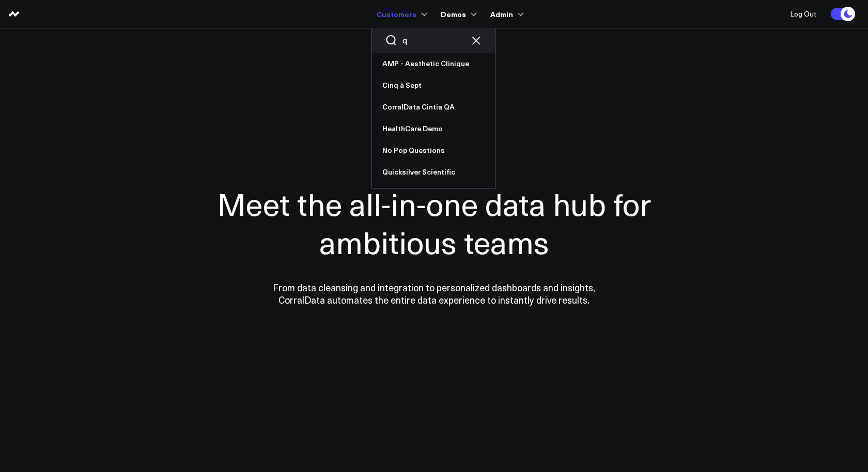 This screenshot has width=868, height=472. Describe the element at coordinates (434, 40) in the screenshot. I see `input: Search customers input` at that location.